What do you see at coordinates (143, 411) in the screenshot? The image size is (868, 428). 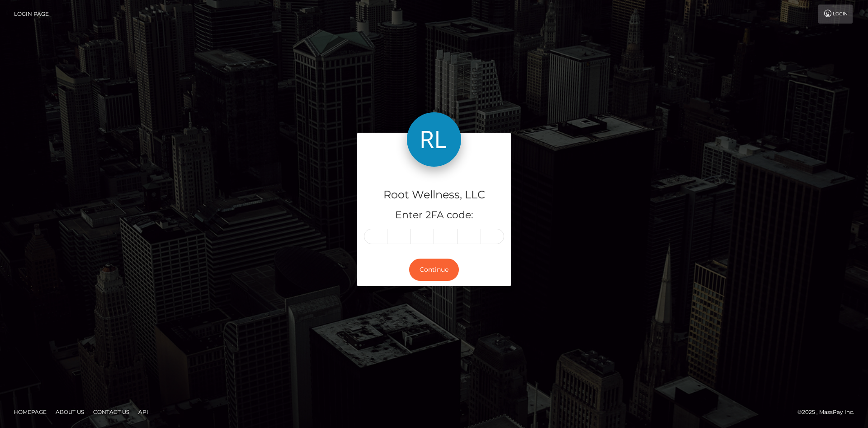 I see `a: API` at bounding box center [143, 411].